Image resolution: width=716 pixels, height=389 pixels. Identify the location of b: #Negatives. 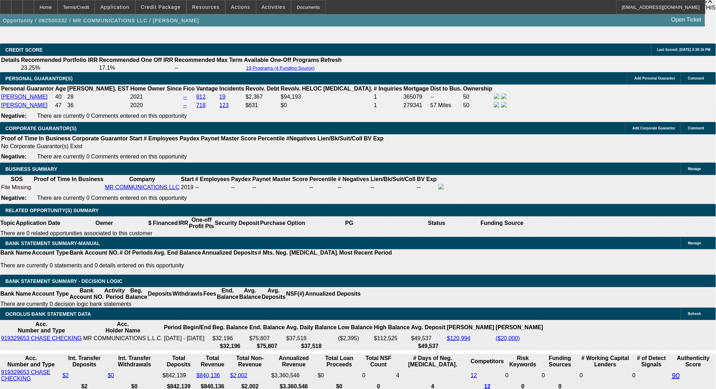
(301, 138).